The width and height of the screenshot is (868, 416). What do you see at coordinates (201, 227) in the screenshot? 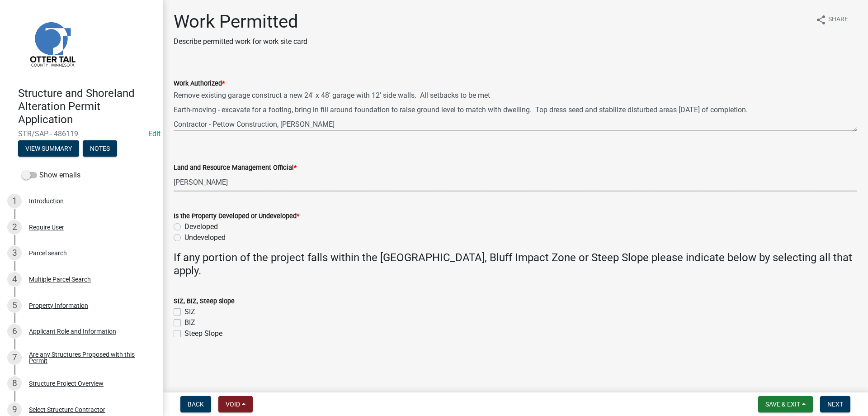
I see `label: Developed` at bounding box center [201, 227].